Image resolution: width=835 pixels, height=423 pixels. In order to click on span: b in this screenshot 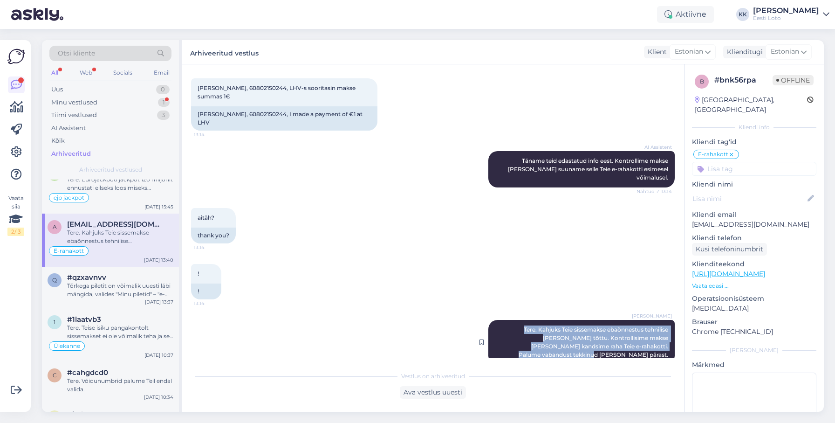, I will do `click(702, 81)`.